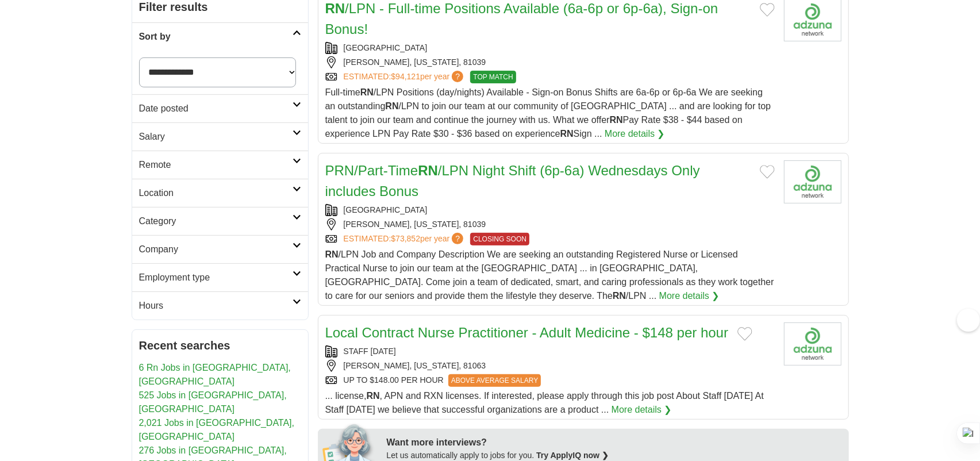 This screenshot has width=980, height=461. I want to click on a: Company, so click(220, 249).